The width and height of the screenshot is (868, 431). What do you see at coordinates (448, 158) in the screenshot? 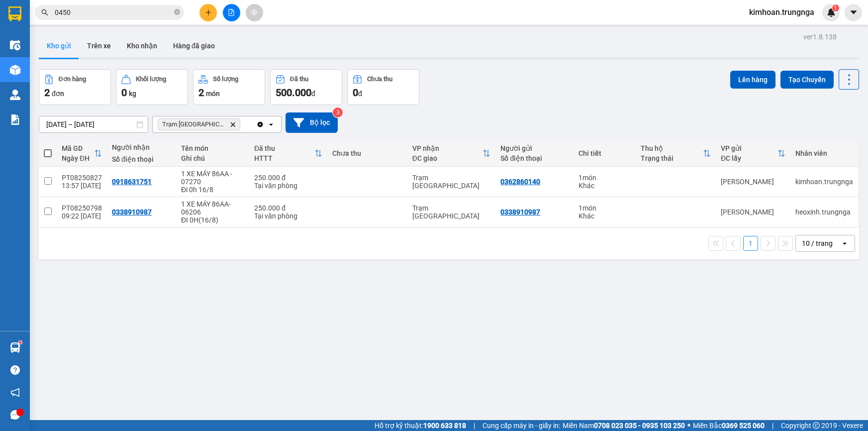
I see `div: ĐC giao` at bounding box center [448, 158].